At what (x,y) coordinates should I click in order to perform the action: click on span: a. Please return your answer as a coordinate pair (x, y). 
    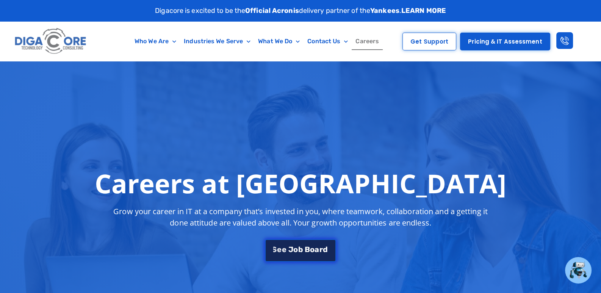
    Looking at the image, I should click on (317, 249).